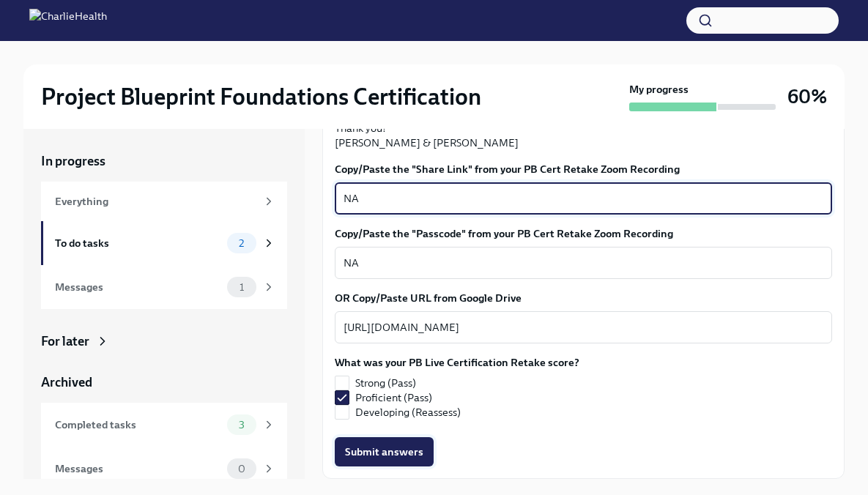  I want to click on span: 2, so click(241, 243).